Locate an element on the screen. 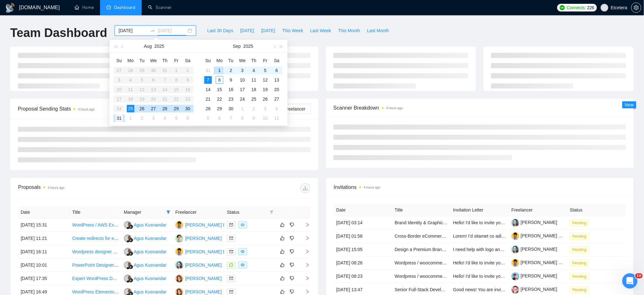 The image size is (644, 295). div: 3 is located at coordinates (242, 71).